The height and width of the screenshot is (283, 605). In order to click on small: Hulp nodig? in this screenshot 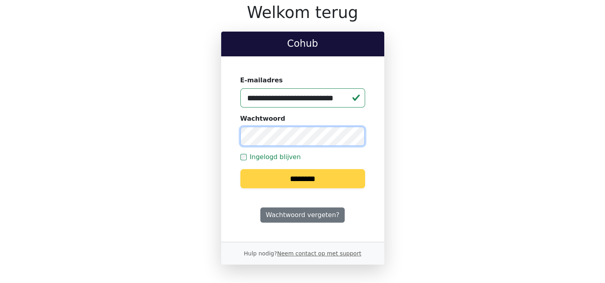, I will do `click(303, 254)`.